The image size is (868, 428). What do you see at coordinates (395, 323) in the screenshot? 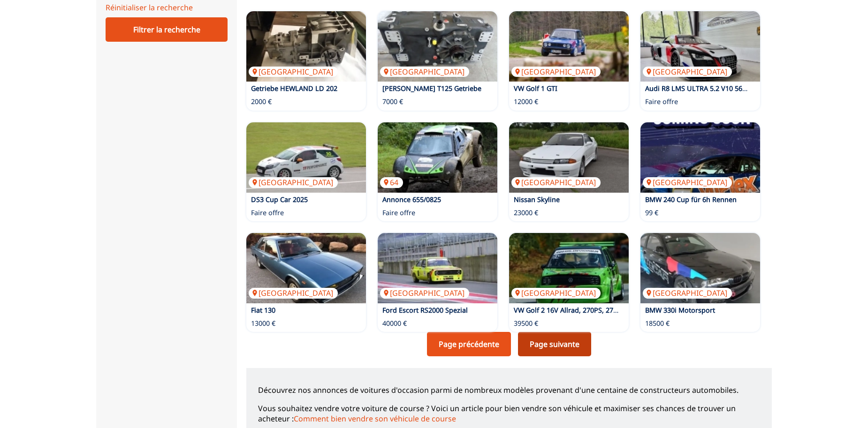
I see `p: 40000 €` at bounding box center [395, 323].